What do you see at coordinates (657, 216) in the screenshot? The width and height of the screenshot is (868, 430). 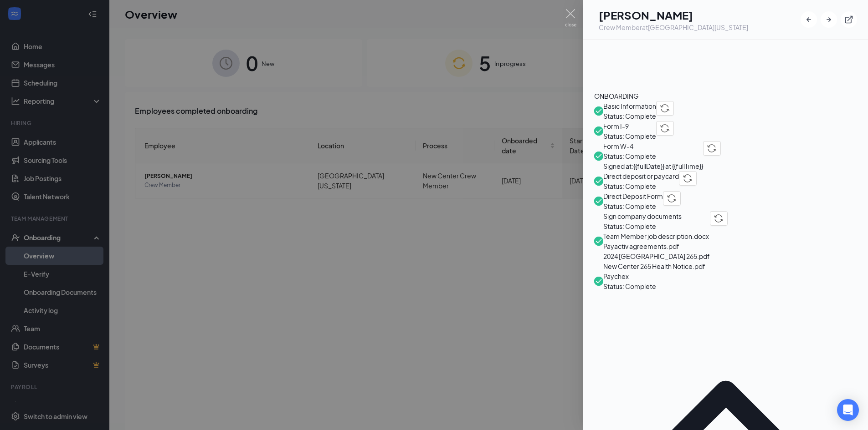 I see `span: Sign company documents` at bounding box center [657, 216].